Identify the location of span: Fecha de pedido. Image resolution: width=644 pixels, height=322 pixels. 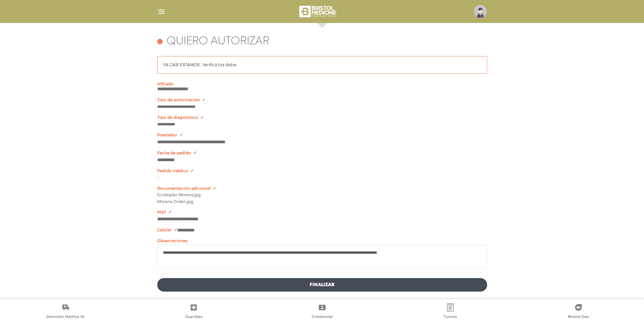
(174, 153).